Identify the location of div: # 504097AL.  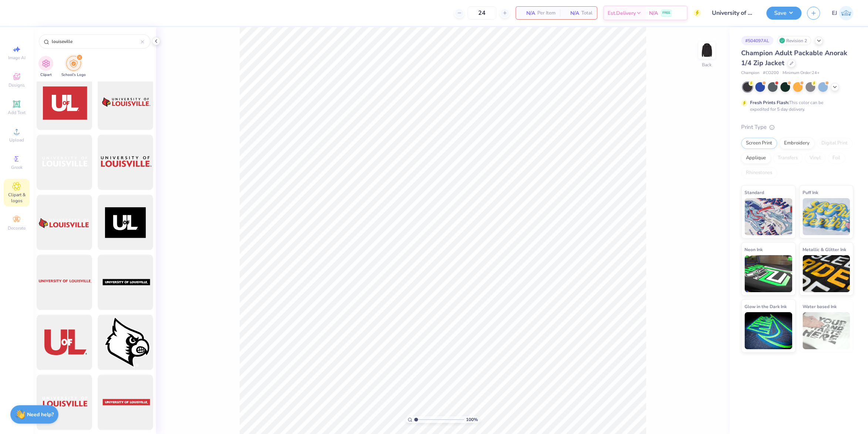
(758, 41).